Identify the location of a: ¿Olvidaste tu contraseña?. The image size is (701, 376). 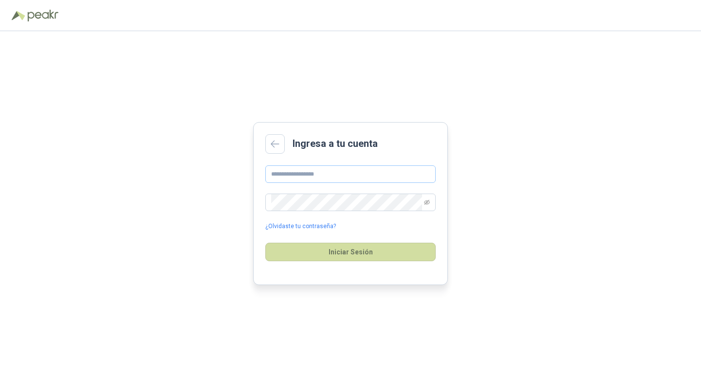
(300, 226).